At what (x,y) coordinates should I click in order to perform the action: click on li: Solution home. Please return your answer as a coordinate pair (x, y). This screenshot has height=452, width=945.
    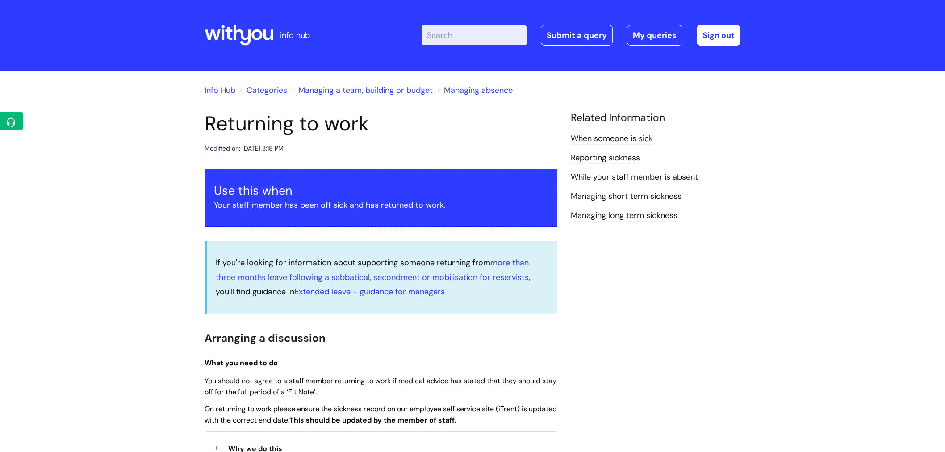
    Looking at the image, I should click on (262, 90).